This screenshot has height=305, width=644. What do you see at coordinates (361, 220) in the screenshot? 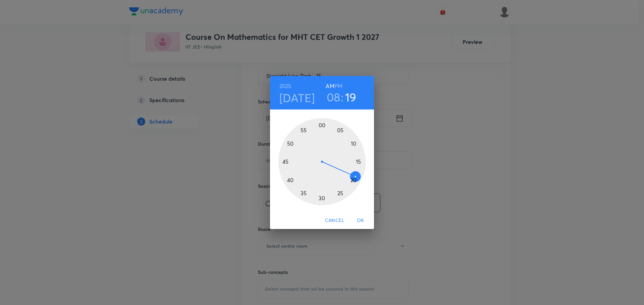
I see `span: OK` at bounding box center [361, 220].